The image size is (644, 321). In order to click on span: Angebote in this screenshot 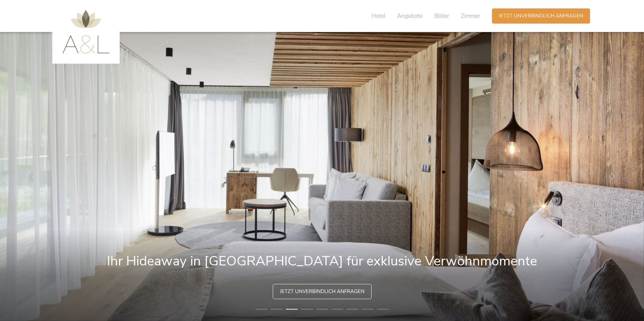, I will do `click(409, 16)`.